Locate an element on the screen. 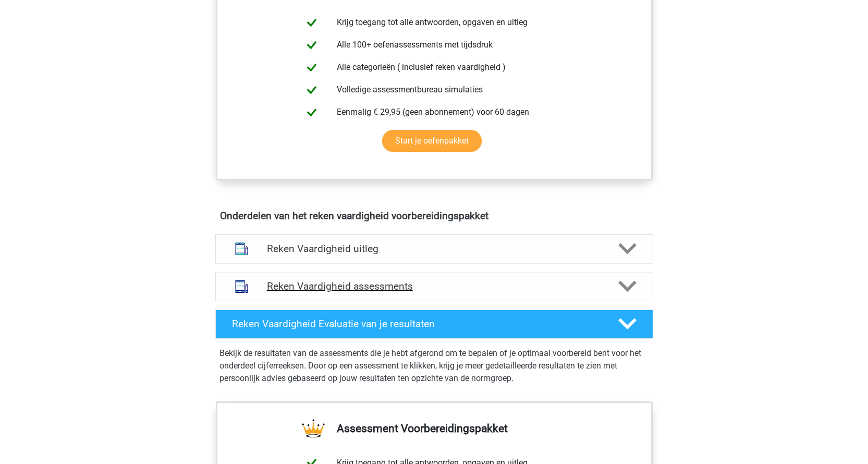 Image resolution: width=868 pixels, height=464 pixels. h4: Reken Vaardigheid Evaluatie van je resultaten is located at coordinates (417, 323).